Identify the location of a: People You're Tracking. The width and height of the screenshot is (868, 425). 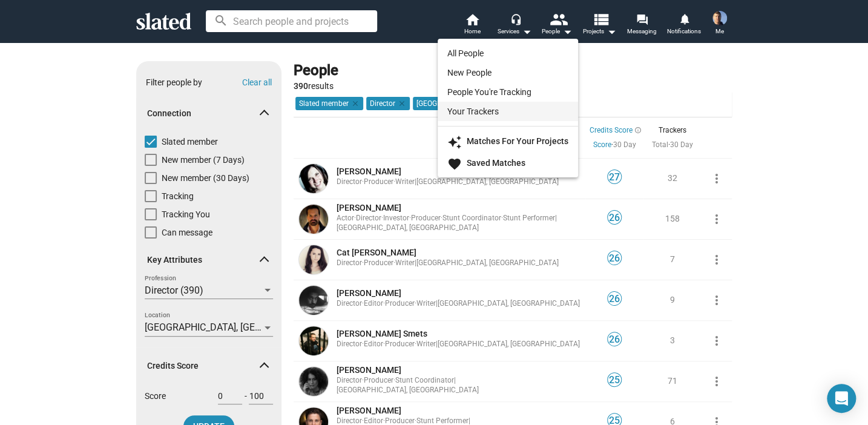
(508, 92).